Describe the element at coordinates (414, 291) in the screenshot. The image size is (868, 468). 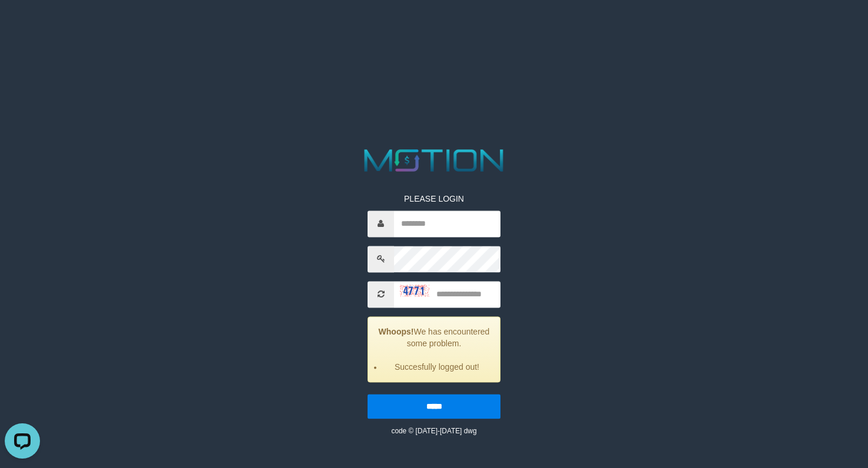
I see `img: captcha` at that location.